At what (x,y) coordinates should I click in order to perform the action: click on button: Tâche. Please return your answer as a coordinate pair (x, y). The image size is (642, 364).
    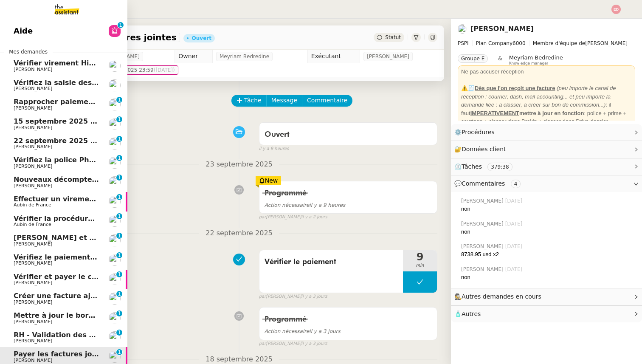
    Looking at the image, I should click on (249, 100).